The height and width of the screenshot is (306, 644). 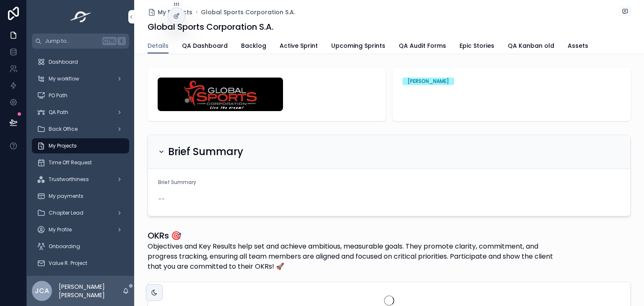 What do you see at coordinates (109, 41) in the screenshot?
I see `span: Ctrl` at bounding box center [109, 41].